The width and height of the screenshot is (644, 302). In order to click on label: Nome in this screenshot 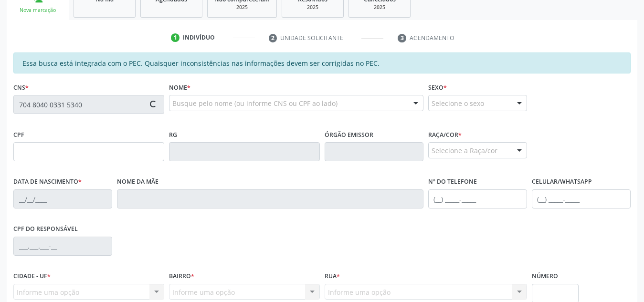, I will do `click(180, 87)`.